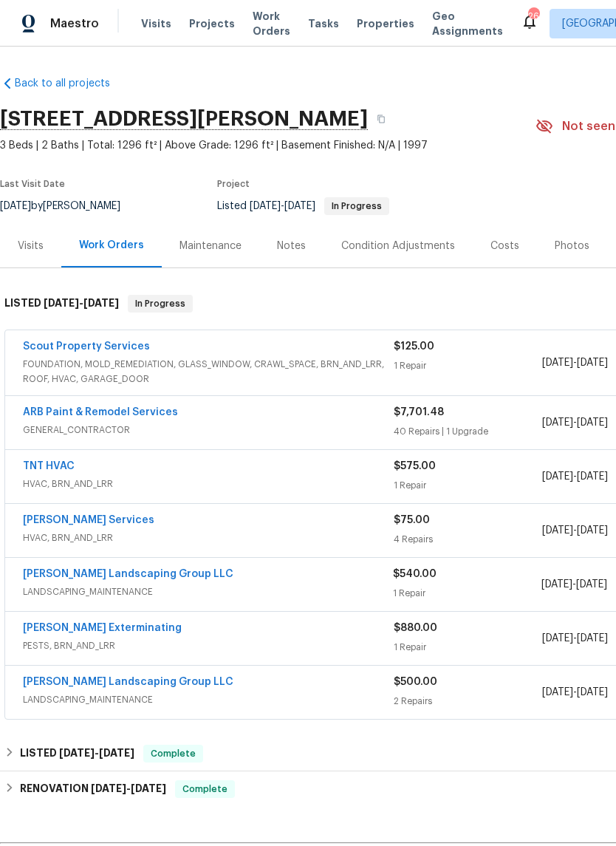  Describe the element at coordinates (156, 23) in the screenshot. I see `span: Visits` at that location.